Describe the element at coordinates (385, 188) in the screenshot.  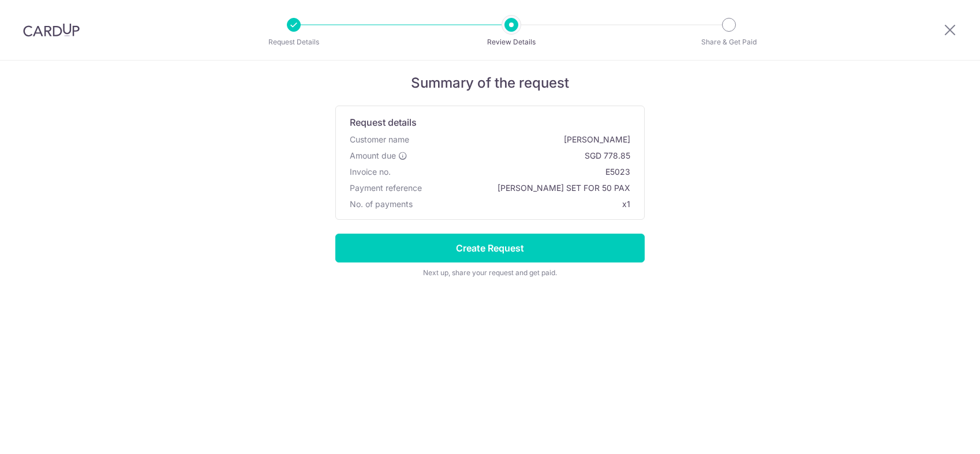
I see `span: Payment reference` at that location.